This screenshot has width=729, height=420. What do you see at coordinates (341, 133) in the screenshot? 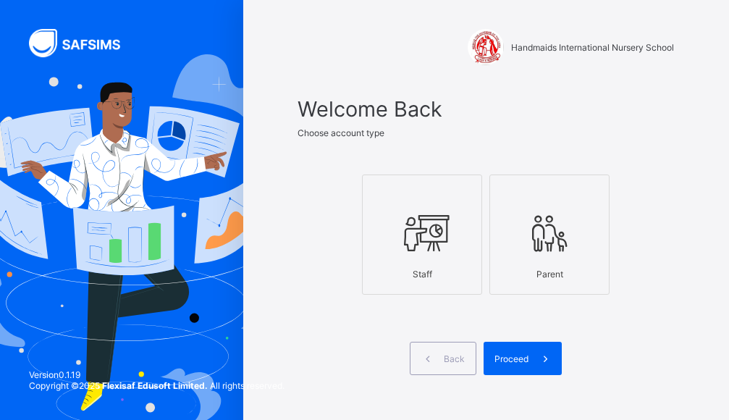
I see `span: Choose account type` at bounding box center [341, 133].